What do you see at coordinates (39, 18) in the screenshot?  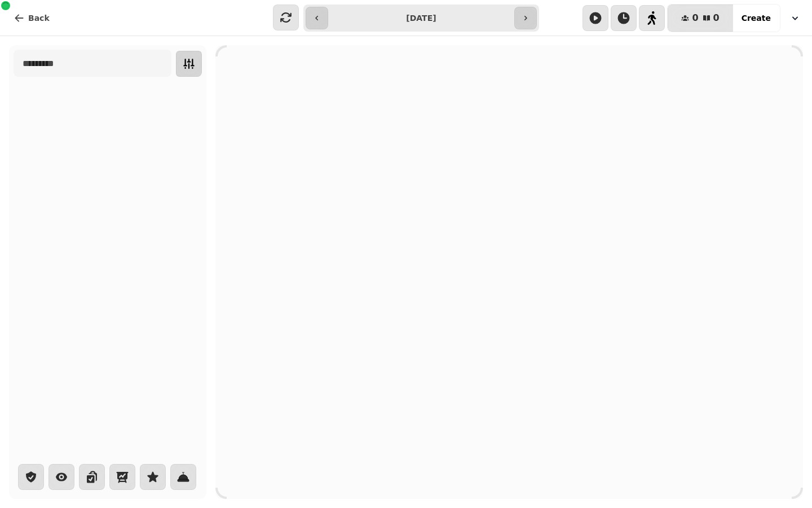 I see `span: Back` at bounding box center [39, 18].